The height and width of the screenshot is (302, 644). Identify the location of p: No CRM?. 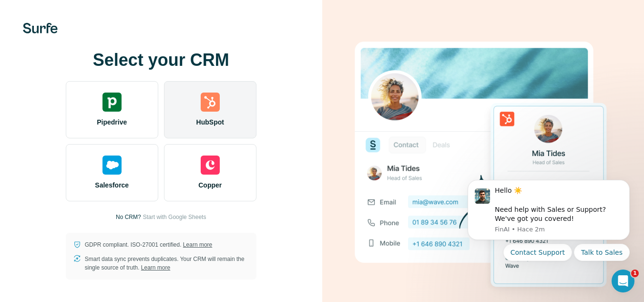
(128, 217).